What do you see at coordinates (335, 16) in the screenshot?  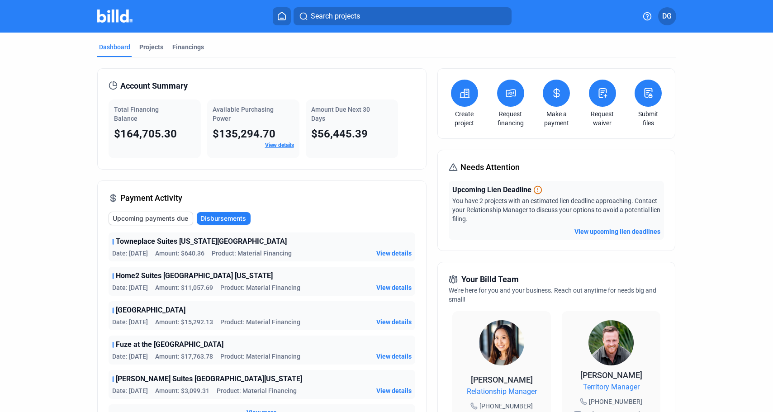 I see `span: Search projects` at bounding box center [335, 16].